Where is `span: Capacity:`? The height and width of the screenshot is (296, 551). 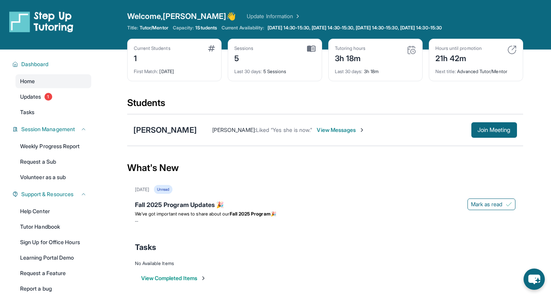 span: Capacity: is located at coordinates (183, 28).